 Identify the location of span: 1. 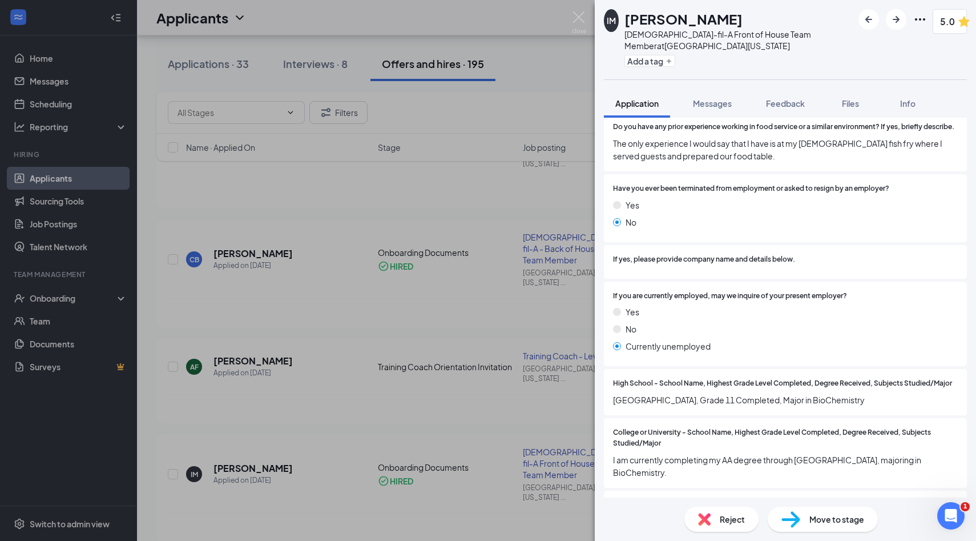
(965, 506).